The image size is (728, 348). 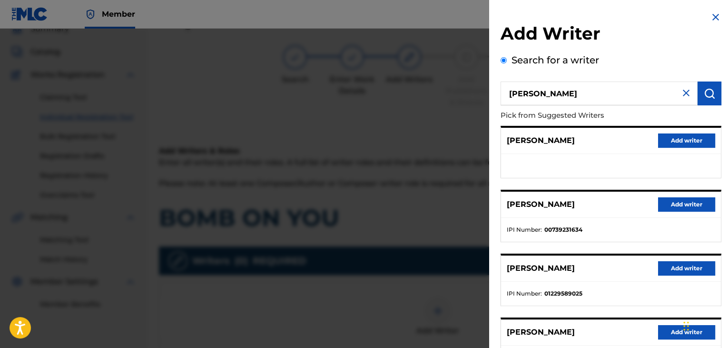 I want to click on input: Search writer's name or IPI Number, so click(x=599, y=93).